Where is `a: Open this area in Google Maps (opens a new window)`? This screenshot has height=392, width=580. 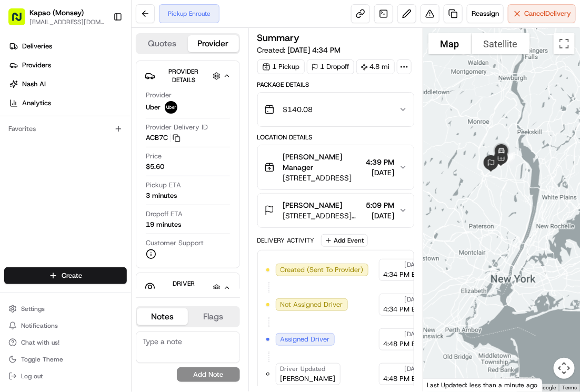
a: Open this area in Google Maps (opens a new window) is located at coordinates (443, 384).